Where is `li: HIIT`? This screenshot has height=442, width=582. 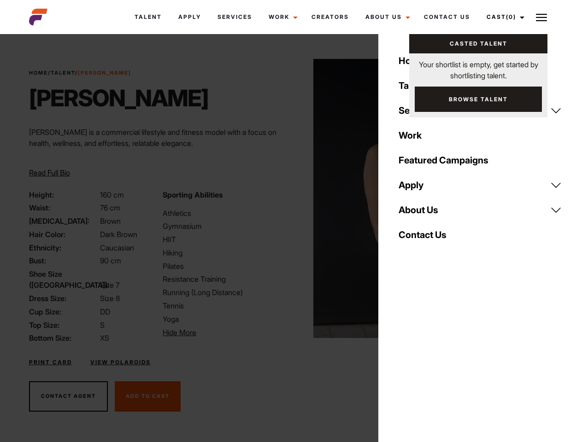
li: HIIT is located at coordinates (224, 239).